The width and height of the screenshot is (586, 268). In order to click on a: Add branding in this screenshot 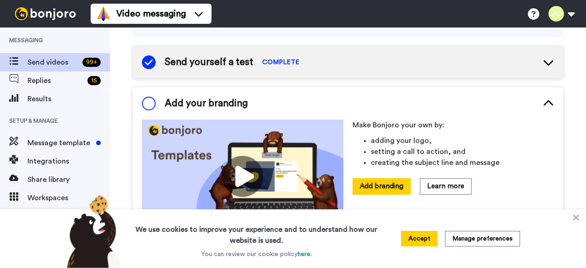, I will do `click(382, 186)`.